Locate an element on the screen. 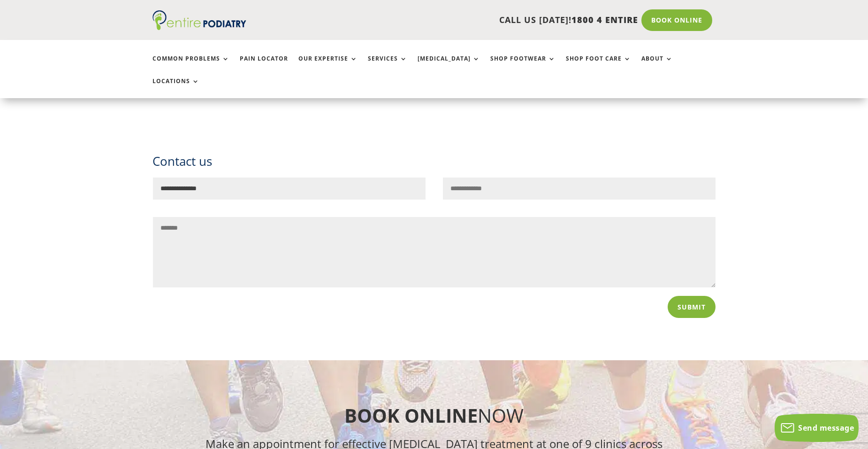 The image size is (868, 449). a: Pain Locator is located at coordinates (264, 66).